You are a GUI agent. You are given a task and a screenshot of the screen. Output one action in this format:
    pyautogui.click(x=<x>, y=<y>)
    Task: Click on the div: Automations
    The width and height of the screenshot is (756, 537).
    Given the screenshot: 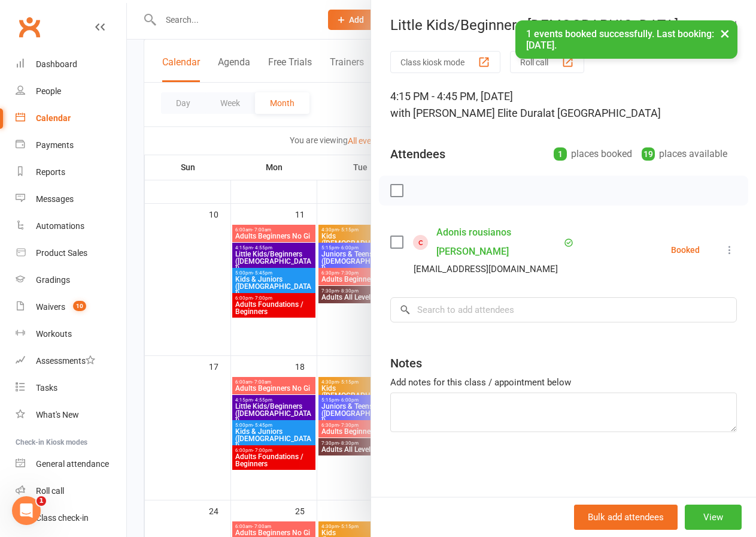 What is the action you would take?
    pyautogui.click(x=60, y=226)
    